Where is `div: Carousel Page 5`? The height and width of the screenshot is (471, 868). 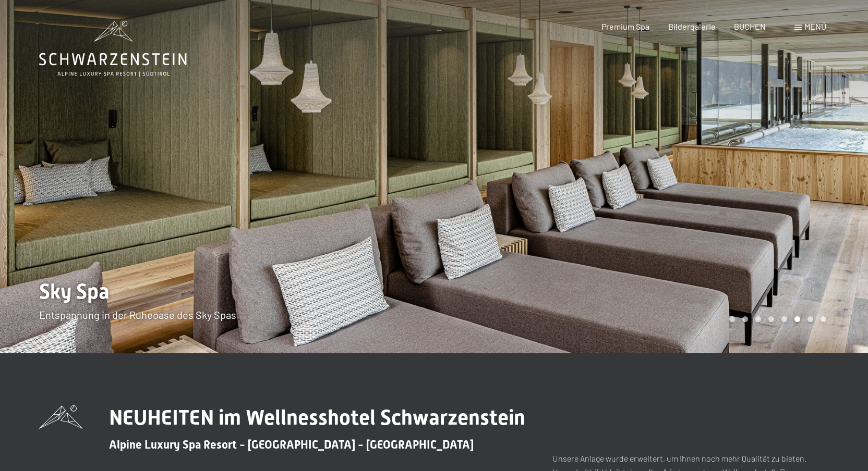
div: Carousel Page 5 is located at coordinates (784, 319).